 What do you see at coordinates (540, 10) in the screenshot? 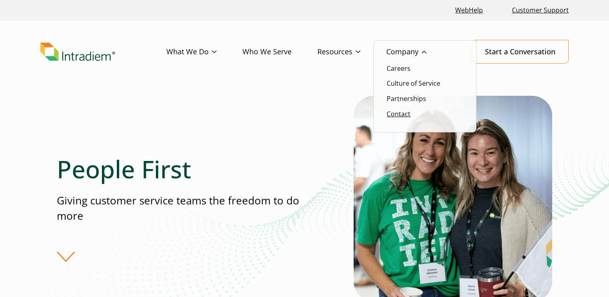
I see `a: Customer Support` at bounding box center [540, 10].